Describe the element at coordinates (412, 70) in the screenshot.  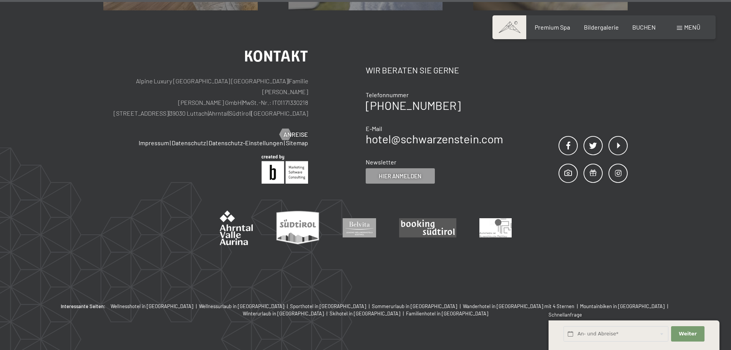
I see `span: Wir beraten Sie gerne` at that location.